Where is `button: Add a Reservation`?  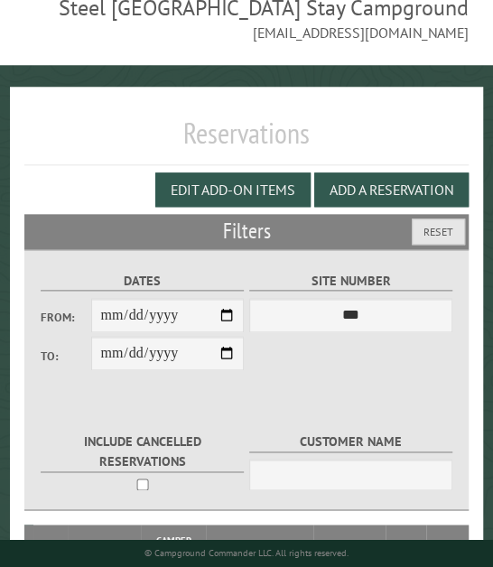 button: Add a Reservation is located at coordinates (391, 189).